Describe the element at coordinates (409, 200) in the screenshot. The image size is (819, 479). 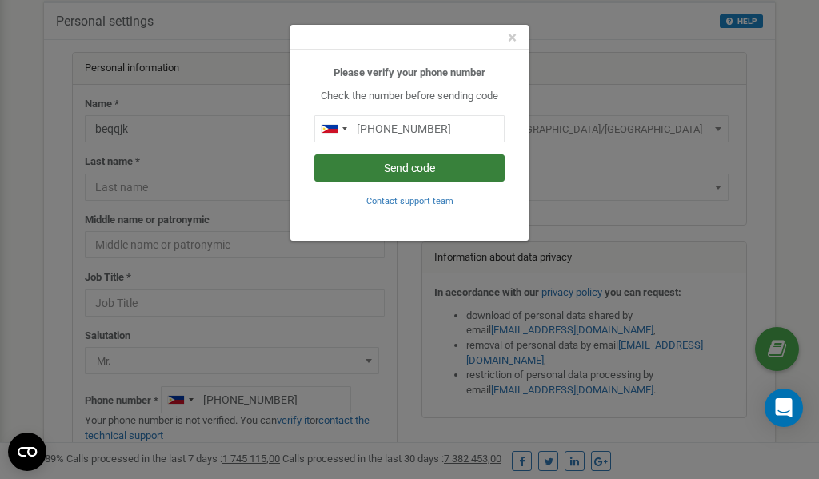
I see `a: Contact support team` at that location.